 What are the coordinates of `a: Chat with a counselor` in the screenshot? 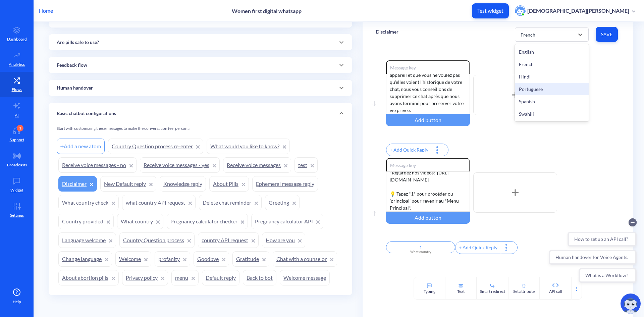 It's located at (305, 259).